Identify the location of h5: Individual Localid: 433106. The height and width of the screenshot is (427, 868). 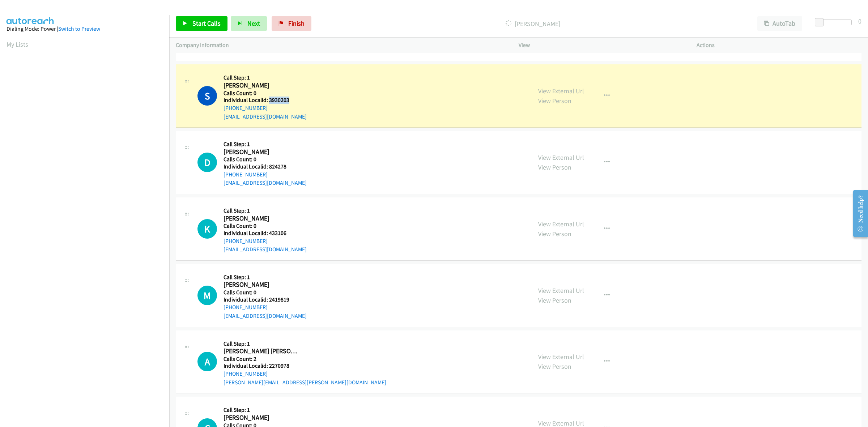
(265, 233).